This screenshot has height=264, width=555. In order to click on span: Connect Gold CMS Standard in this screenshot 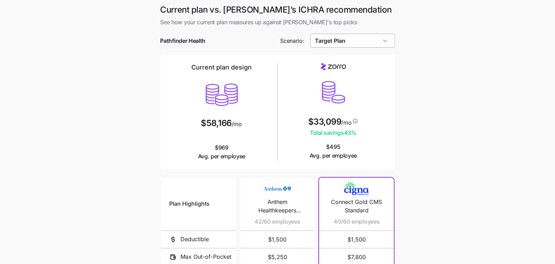, I will do `click(356, 206)`.